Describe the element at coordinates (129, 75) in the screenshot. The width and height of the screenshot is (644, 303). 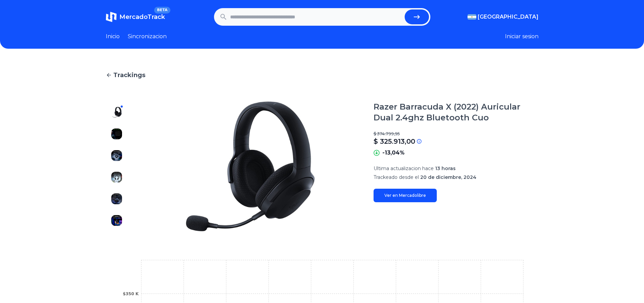
I see `span: Trackings` at that location.